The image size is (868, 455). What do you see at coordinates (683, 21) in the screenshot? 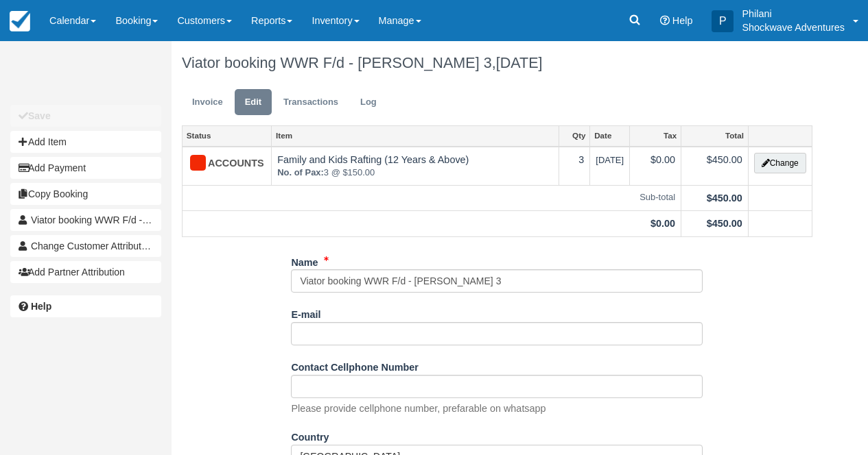
I see `span: Help` at bounding box center [683, 21].